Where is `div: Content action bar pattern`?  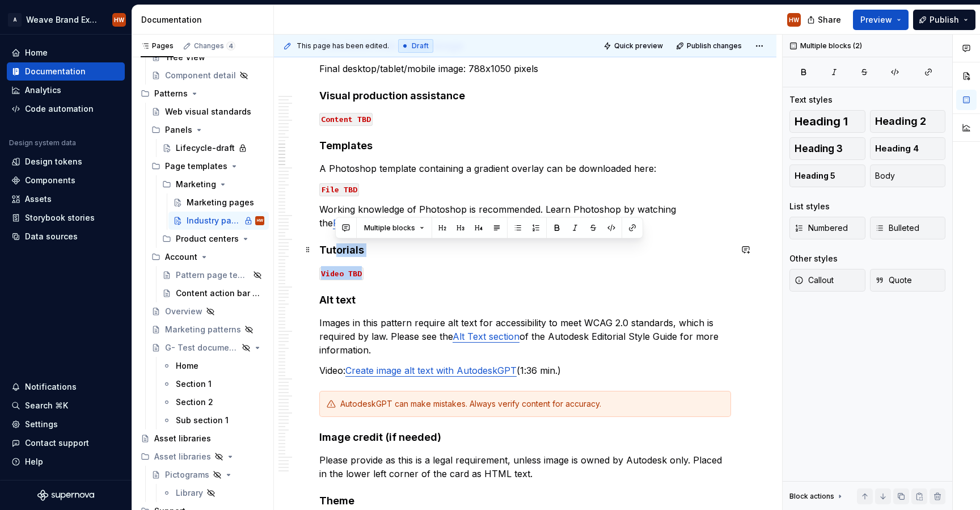
div: Content action bar pattern is located at coordinates (219, 293).